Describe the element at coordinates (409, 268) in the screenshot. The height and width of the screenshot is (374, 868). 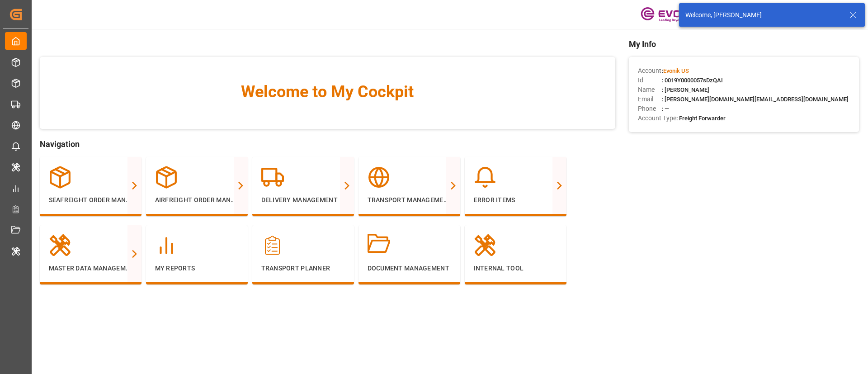
I see `p: Document Management` at that location.